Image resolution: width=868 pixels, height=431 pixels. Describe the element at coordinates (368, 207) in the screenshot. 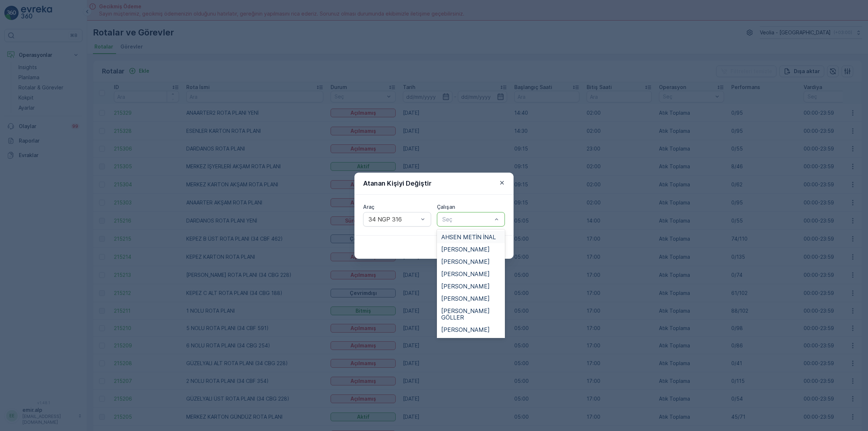

I see `label: Araç` at that location.